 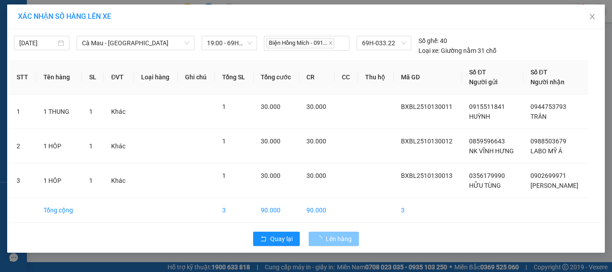 I want to click on th: Loại hàng, so click(x=156, y=77).